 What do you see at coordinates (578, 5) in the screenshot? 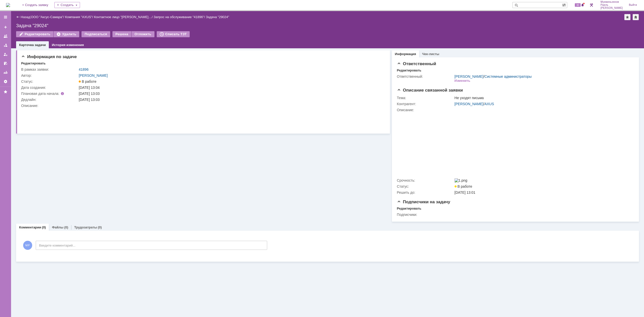
I see `span: 30` at bounding box center [578, 5].